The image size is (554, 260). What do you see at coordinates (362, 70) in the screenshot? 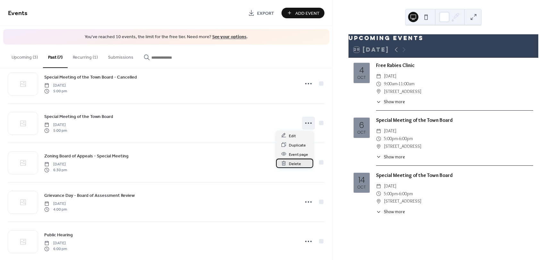
I see `div: 4` at bounding box center [362, 70].